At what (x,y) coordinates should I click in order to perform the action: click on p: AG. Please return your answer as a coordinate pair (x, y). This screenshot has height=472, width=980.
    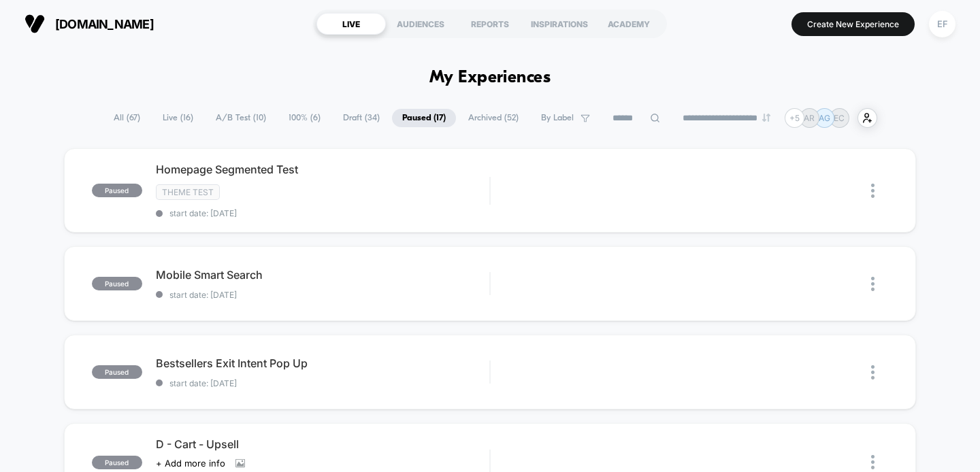
    Looking at the image, I should click on (824, 118).